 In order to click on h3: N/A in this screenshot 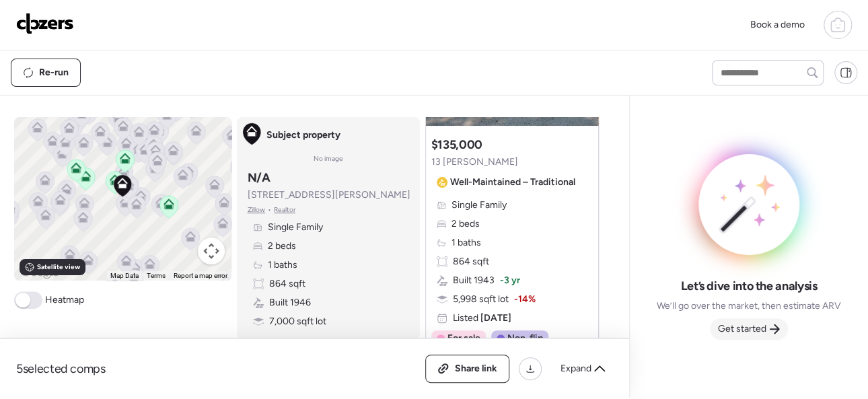, I will do `click(259, 178)`.